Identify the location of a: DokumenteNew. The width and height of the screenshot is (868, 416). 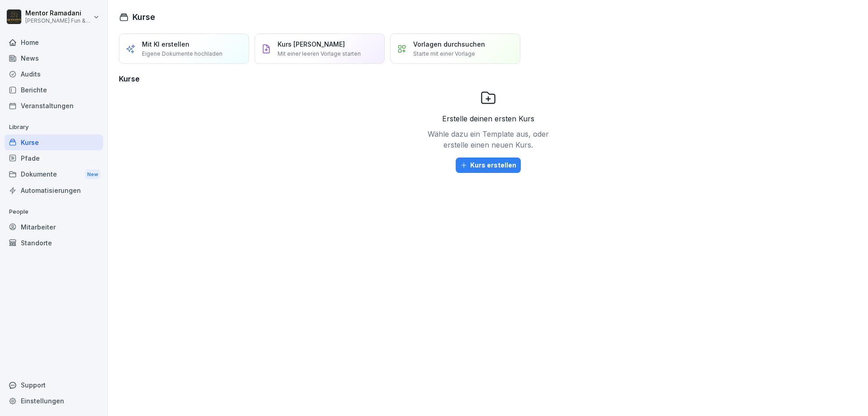
(54, 174).